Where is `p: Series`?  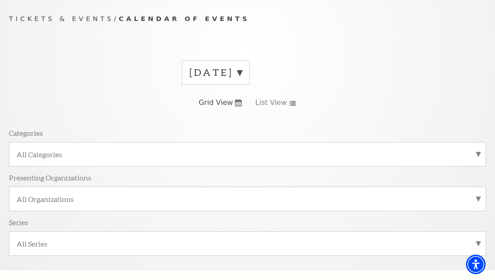 p: Series is located at coordinates (18, 222).